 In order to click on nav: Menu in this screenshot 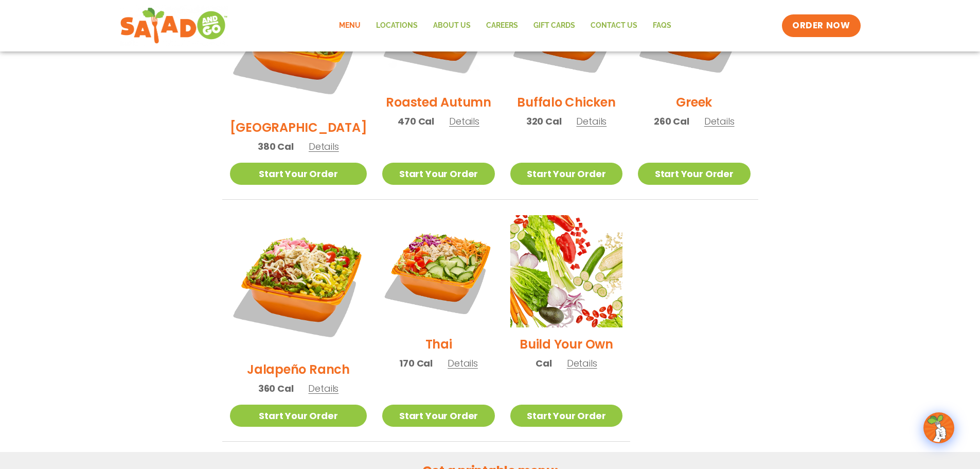, I will do `click(505, 25)`.